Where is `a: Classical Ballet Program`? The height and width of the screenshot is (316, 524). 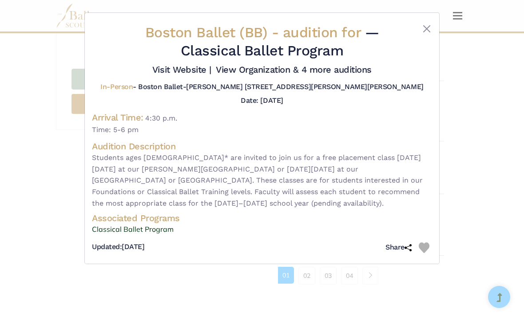
a: Classical Ballet Program is located at coordinates (262, 230).